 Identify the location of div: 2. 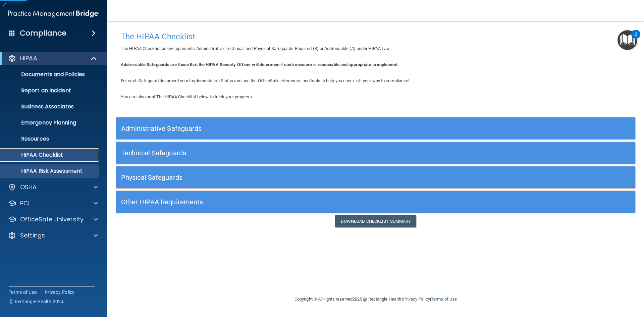
(636, 39).